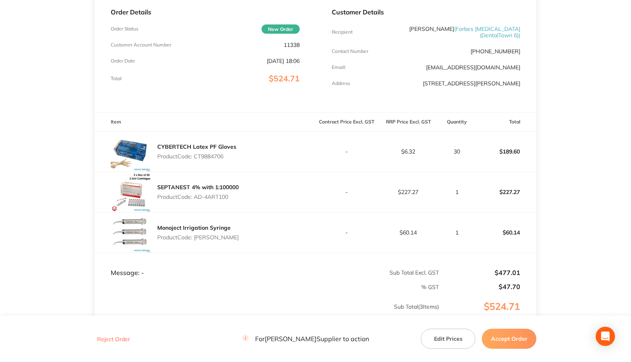 This screenshot has width=631, height=362. What do you see at coordinates (457, 152) in the screenshot?
I see `p: 30` at bounding box center [457, 152].